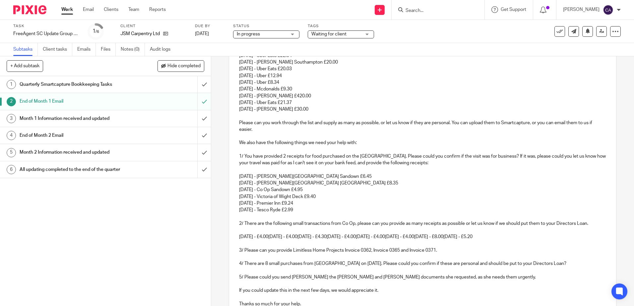 This screenshot has width=634, height=306. Describe the element at coordinates (435, 11) in the screenshot. I see `input: Search` at that location.